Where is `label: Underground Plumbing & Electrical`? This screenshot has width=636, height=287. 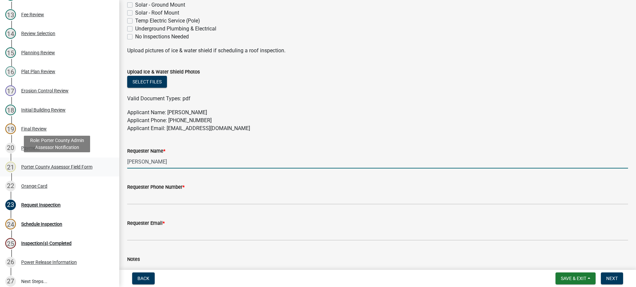 label: Underground Plumbing & Electrical is located at coordinates (176, 29).